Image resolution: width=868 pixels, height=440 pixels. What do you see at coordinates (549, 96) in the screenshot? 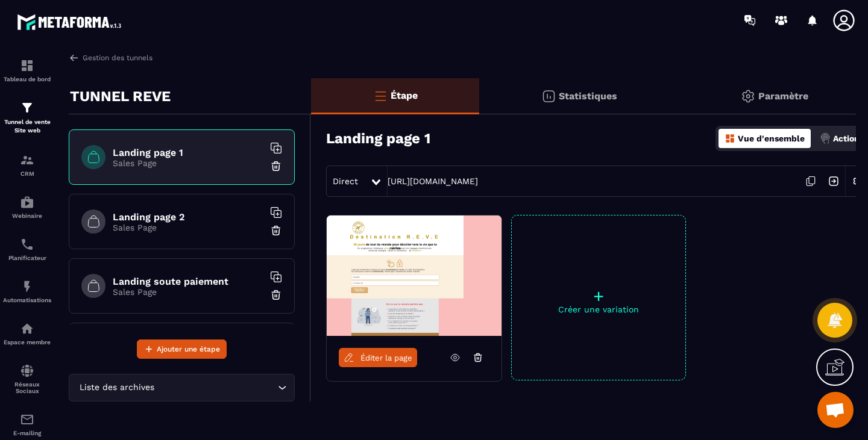
I see `img: stats.20deebd0.svg` at bounding box center [549, 96].